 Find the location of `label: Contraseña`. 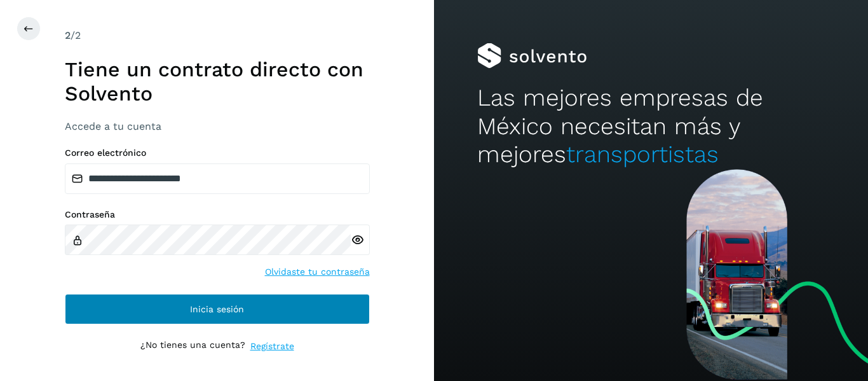

label: Contraseña is located at coordinates (217, 214).